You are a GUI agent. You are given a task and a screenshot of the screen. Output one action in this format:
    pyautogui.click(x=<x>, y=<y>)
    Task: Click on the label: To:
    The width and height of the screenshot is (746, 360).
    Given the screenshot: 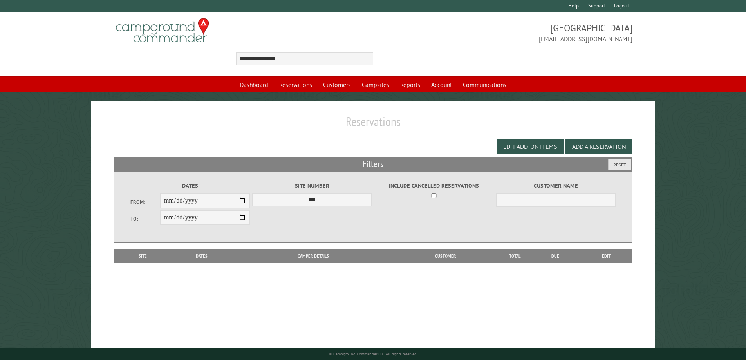 What is the action you would take?
    pyautogui.click(x=145, y=218)
    